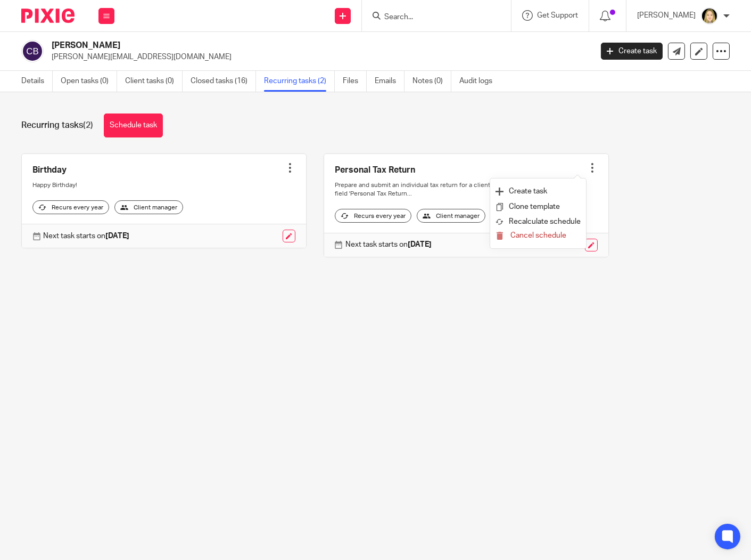  I want to click on span: (2), so click(88, 125).